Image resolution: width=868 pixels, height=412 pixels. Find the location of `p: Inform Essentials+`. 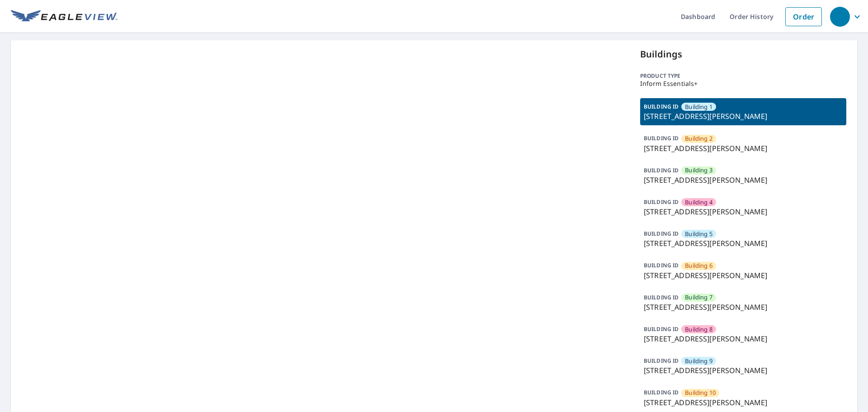

p: Inform Essentials+ is located at coordinates (743, 84).